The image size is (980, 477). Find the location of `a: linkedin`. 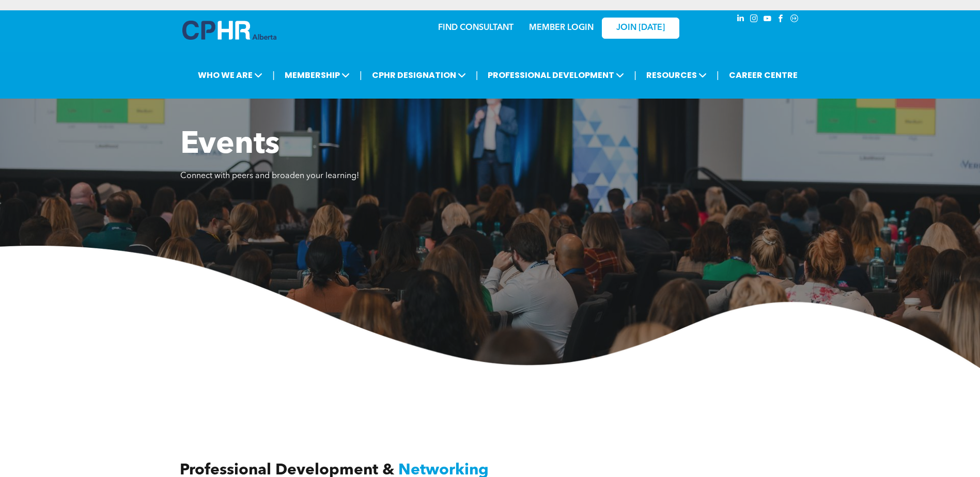

a: linkedin is located at coordinates (740, 20).